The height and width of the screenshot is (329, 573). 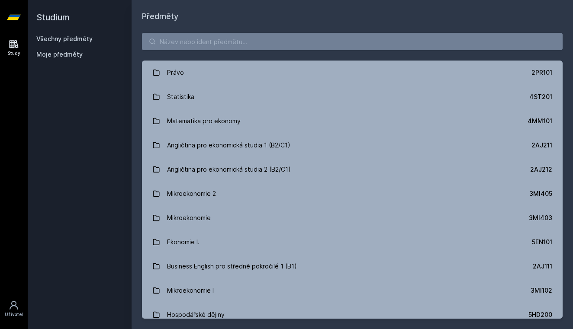 What do you see at coordinates (541, 218) in the screenshot?
I see `div: 3MI403` at bounding box center [541, 218].